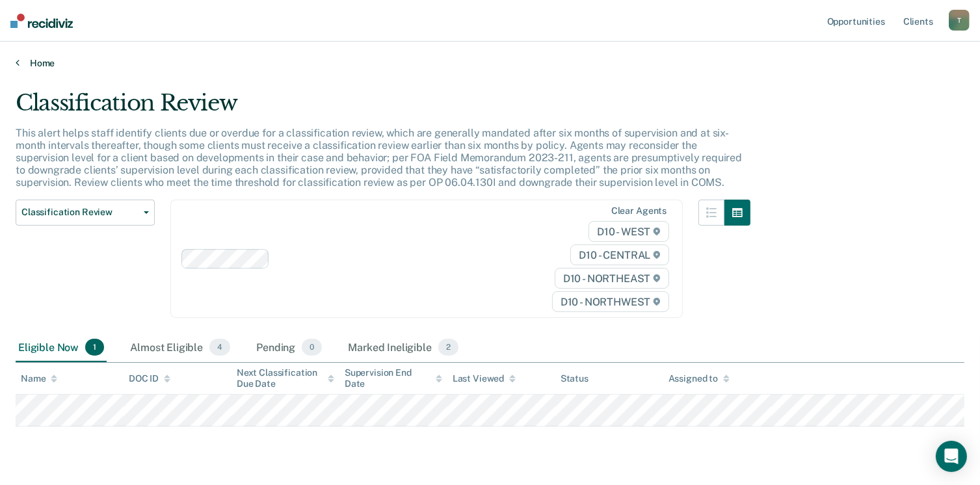 The width and height of the screenshot is (980, 485). Describe the element at coordinates (286, 379) in the screenshot. I see `div: Next Classification Due Date` at that location.